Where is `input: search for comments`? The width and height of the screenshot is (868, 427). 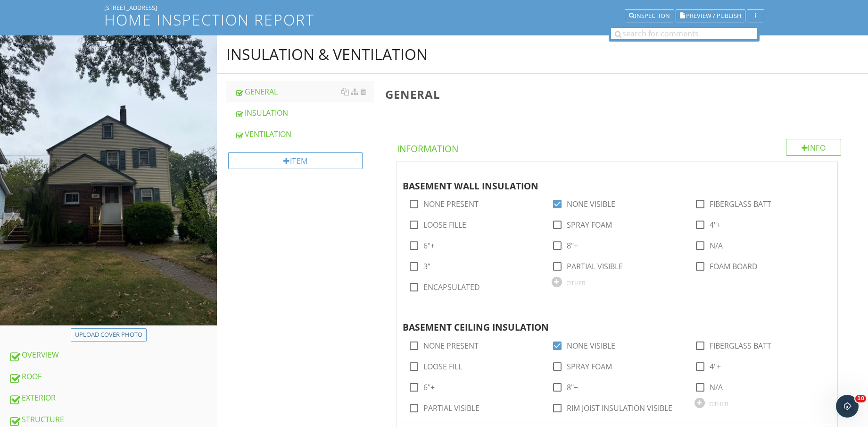 input: search for comments is located at coordinates (685, 34).